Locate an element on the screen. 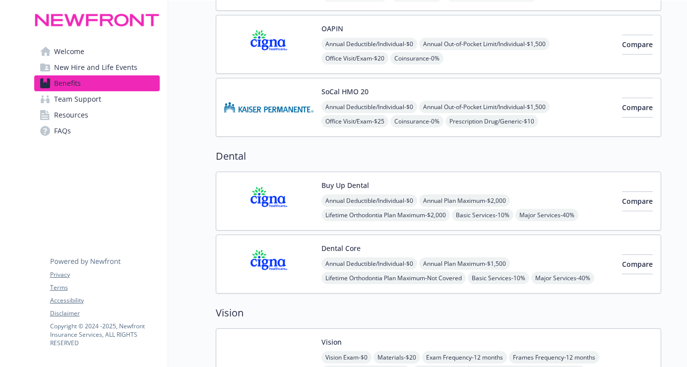  h2: Dental is located at coordinates (439, 156).